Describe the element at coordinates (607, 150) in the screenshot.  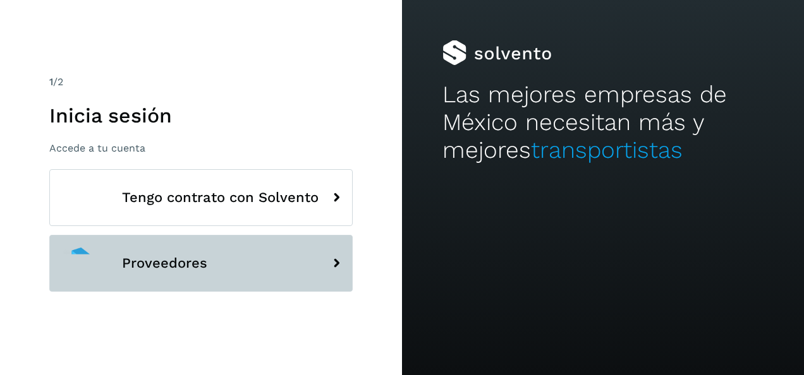
I see `span: transportistas` at that location.